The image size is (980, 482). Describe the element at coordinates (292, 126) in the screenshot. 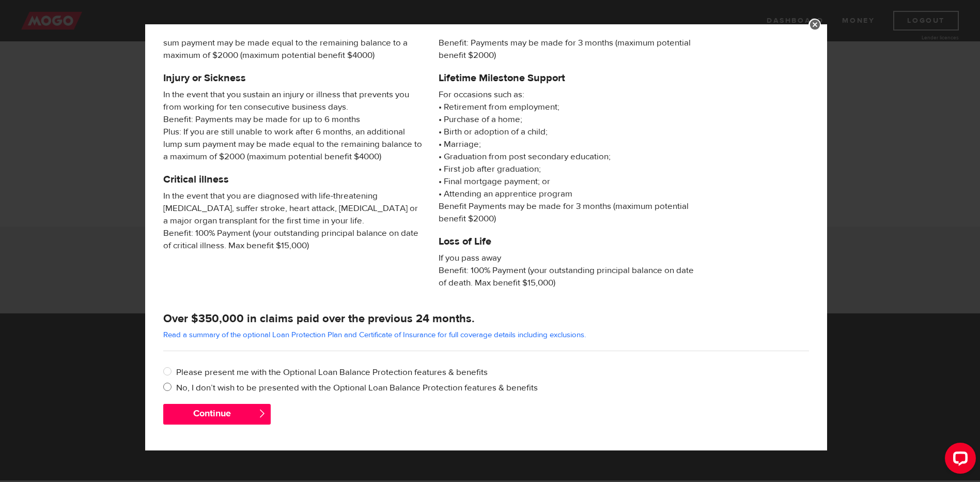

I see `span: In the event that you sustain an injury or illness that prevents you from working for ten consecu...` at that location.